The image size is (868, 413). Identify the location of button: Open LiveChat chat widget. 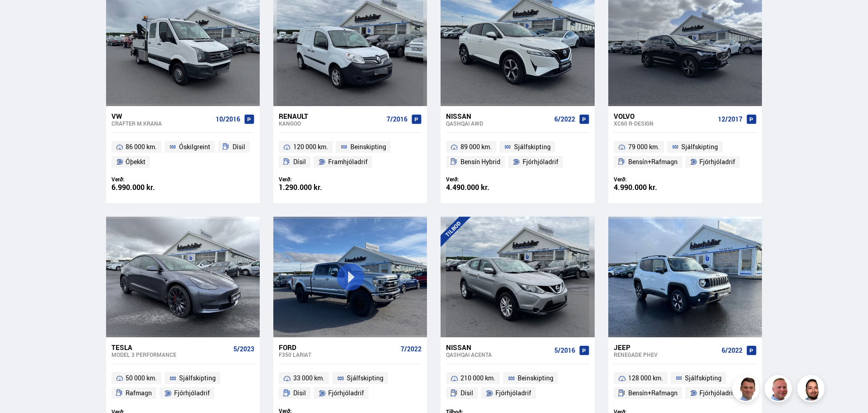
(21, 17).